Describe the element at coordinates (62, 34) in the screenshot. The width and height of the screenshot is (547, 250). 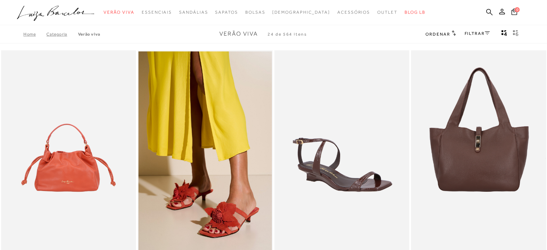
I see `a: Categoria` at that location.